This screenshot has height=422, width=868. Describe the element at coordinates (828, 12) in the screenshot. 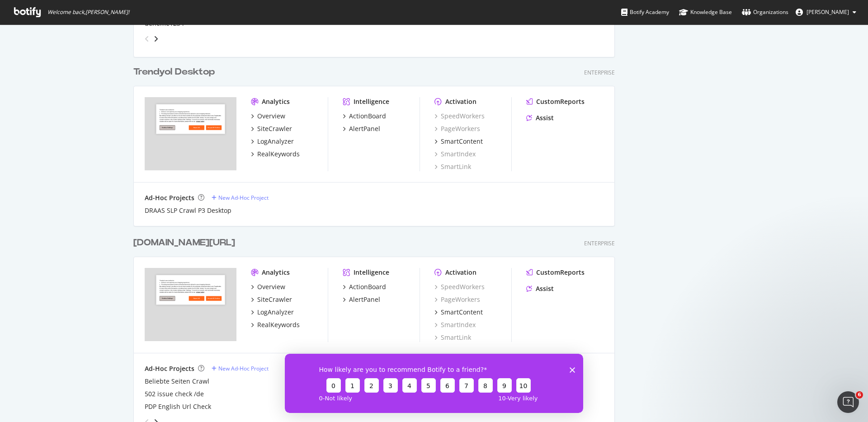

I see `span: Mert Oğuz` at that location.